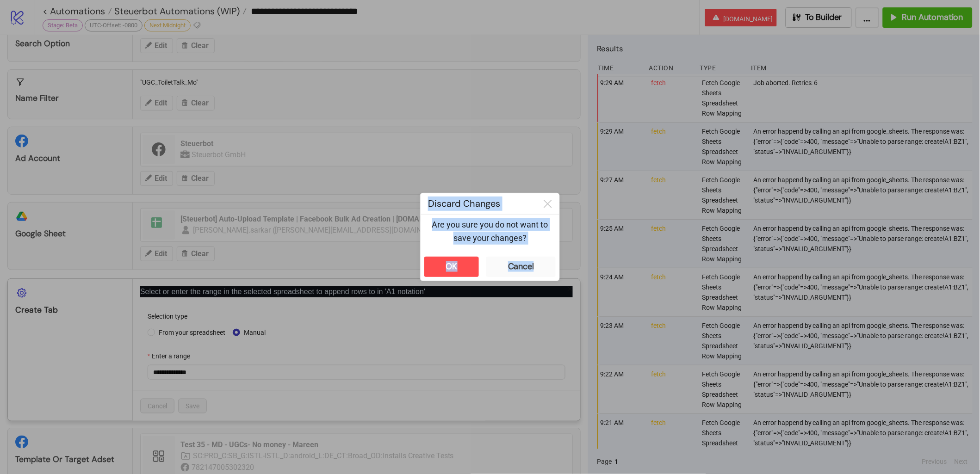 The width and height of the screenshot is (980, 474). What do you see at coordinates (521, 267) in the screenshot?
I see `button: Cancel` at bounding box center [521, 267].